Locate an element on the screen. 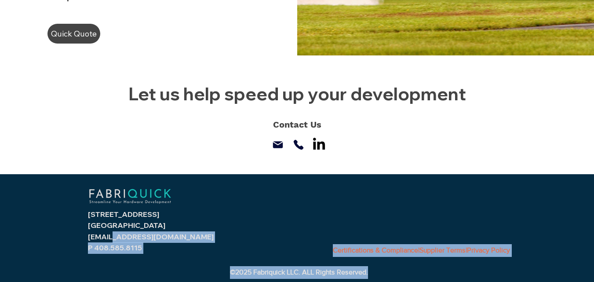 Image resolution: width=594 pixels, height=282 pixels. ul: Social Bar is located at coordinates (319, 143).